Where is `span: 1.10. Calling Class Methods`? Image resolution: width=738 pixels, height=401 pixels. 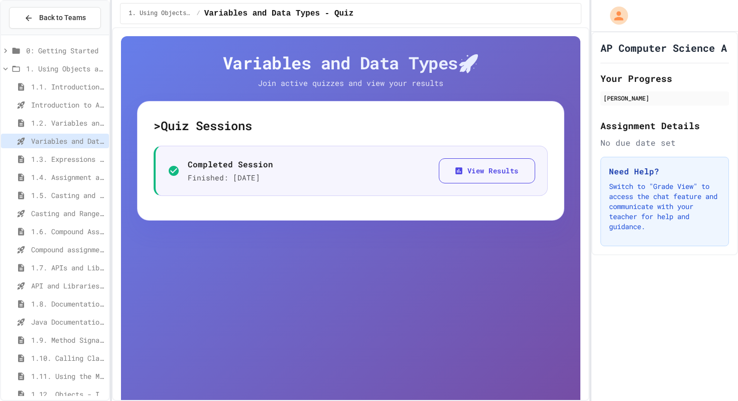 span: 1.10. Calling Class Methods is located at coordinates (68, 358).